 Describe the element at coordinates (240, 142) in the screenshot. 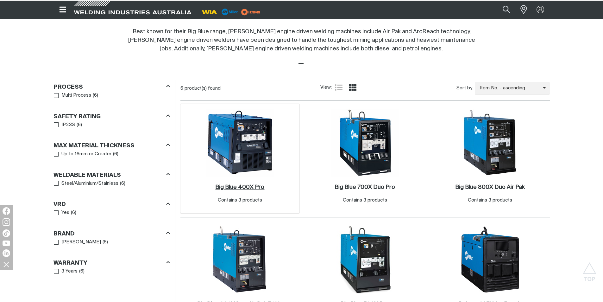

I see `img: Big Blue 400X Pro` at that location.